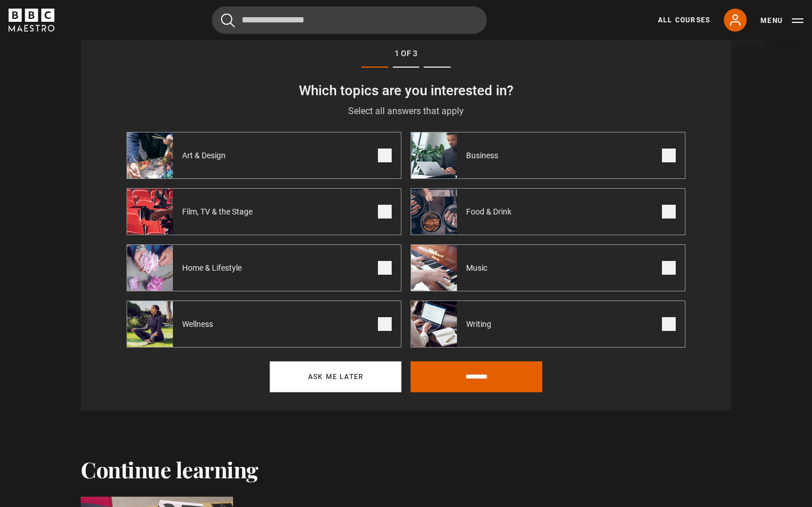  Describe the element at coordinates (406, 53) in the screenshot. I see `p: 1 of 3` at that location.